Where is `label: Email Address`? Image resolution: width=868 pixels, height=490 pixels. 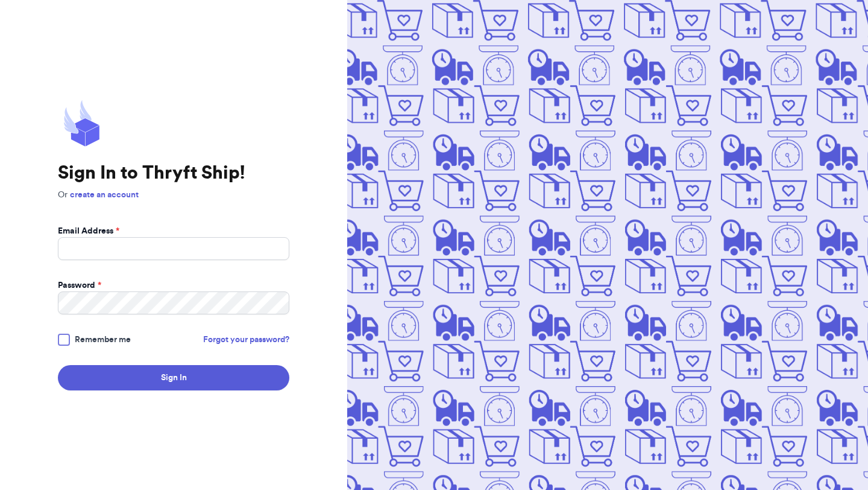 label: Email Address is located at coordinates (89, 231).